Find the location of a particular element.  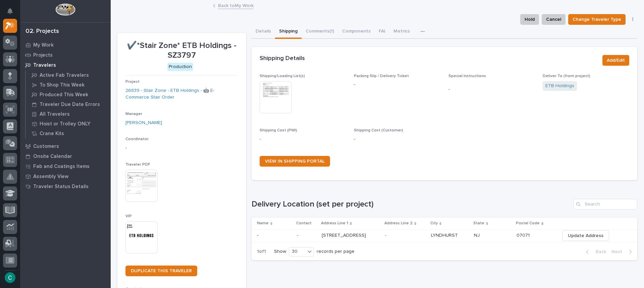

span: Shipping Cost (PWI) is located at coordinates (278, 130).